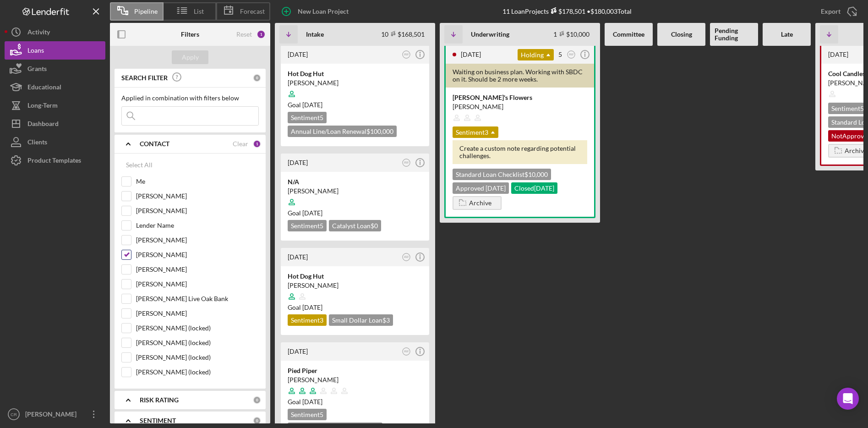 The height and width of the screenshot is (428, 868). What do you see at coordinates (190, 57) in the screenshot?
I see `div: Apply` at bounding box center [190, 57].